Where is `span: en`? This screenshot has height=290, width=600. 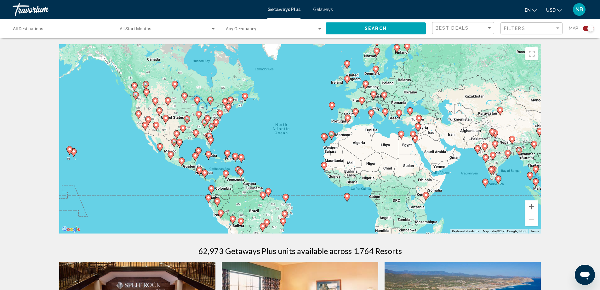
span: en is located at coordinates (528, 10).